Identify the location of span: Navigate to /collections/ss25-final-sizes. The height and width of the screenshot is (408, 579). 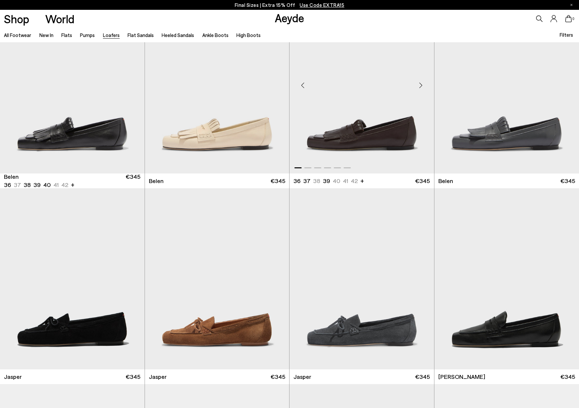
(322, 5).